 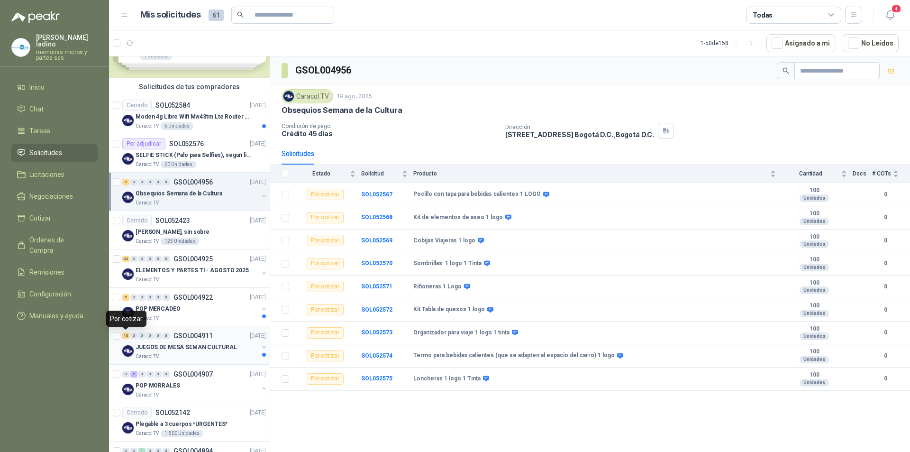 I want to click on a: SOL052570, so click(x=377, y=263).